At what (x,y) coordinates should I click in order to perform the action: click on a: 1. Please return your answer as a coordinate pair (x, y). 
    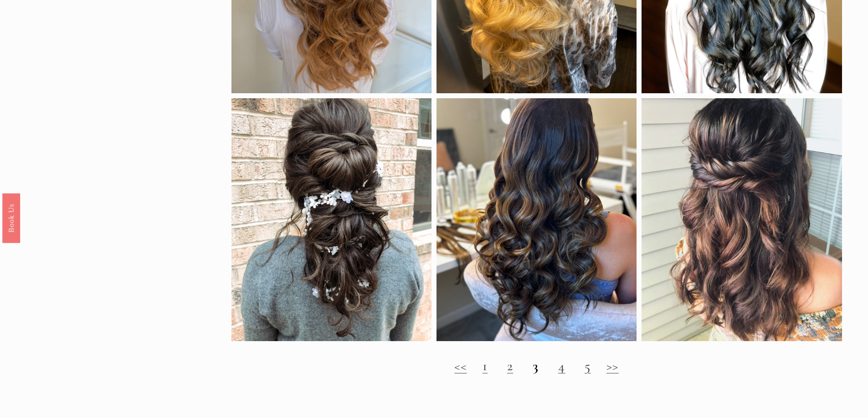
    Looking at the image, I should click on (485, 366).